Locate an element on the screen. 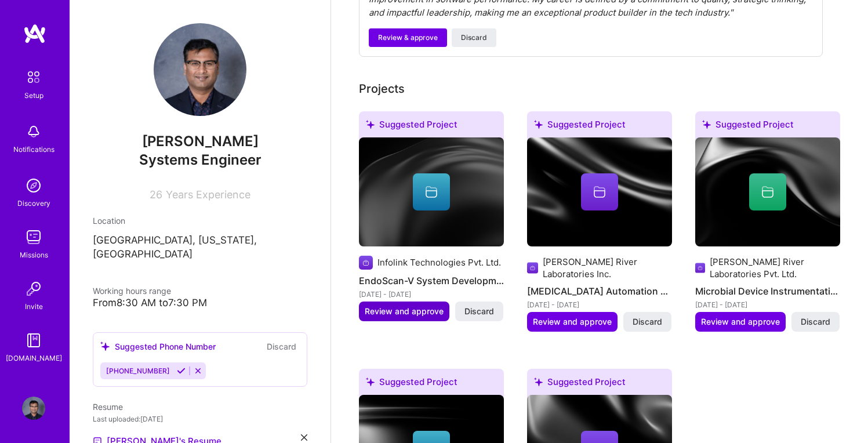 The width and height of the screenshot is (868, 443). img: Invite is located at coordinates (34, 289).